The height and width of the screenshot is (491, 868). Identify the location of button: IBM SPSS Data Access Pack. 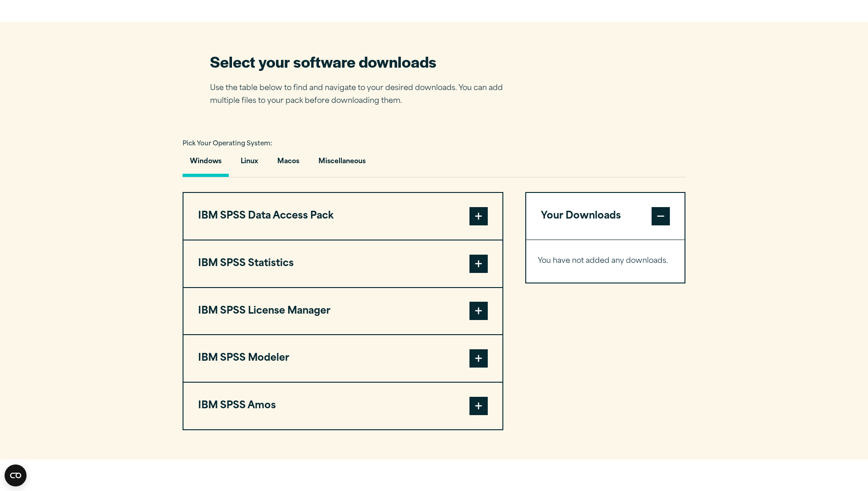
(343, 216).